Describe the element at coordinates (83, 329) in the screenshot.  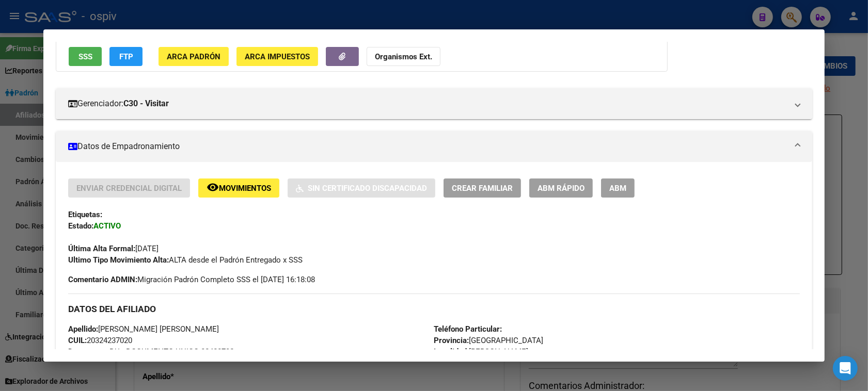
I see `strong: Apellido:` at that location.